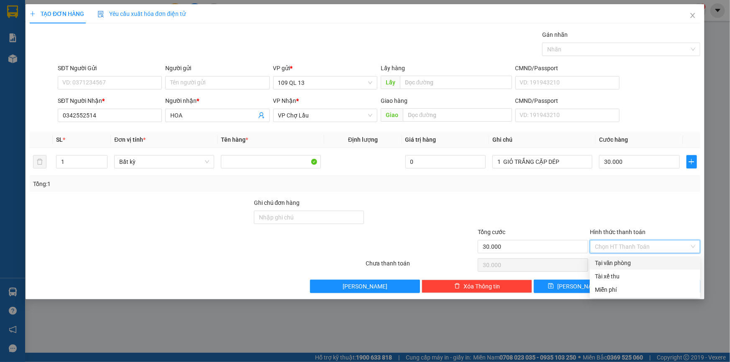 This screenshot has height=362, width=730. I want to click on img: logo.jpg, so click(25, 25).